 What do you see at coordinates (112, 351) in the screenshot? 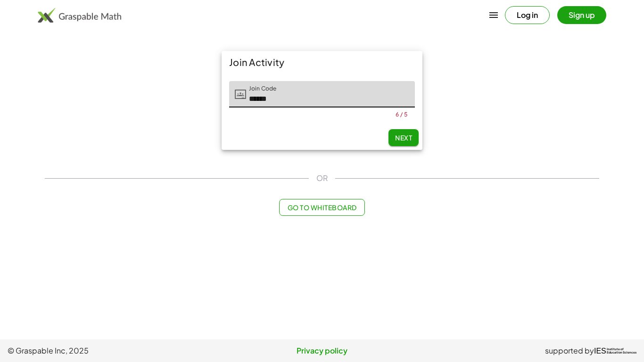
I see `span: © Graspable Inc, 2025` at bounding box center [112, 351].